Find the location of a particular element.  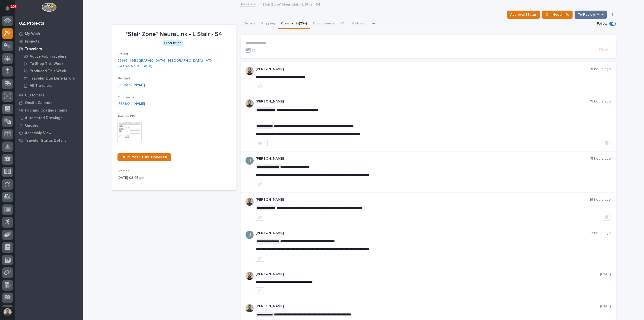

a: Onsite Calendar is located at coordinates (49, 103).